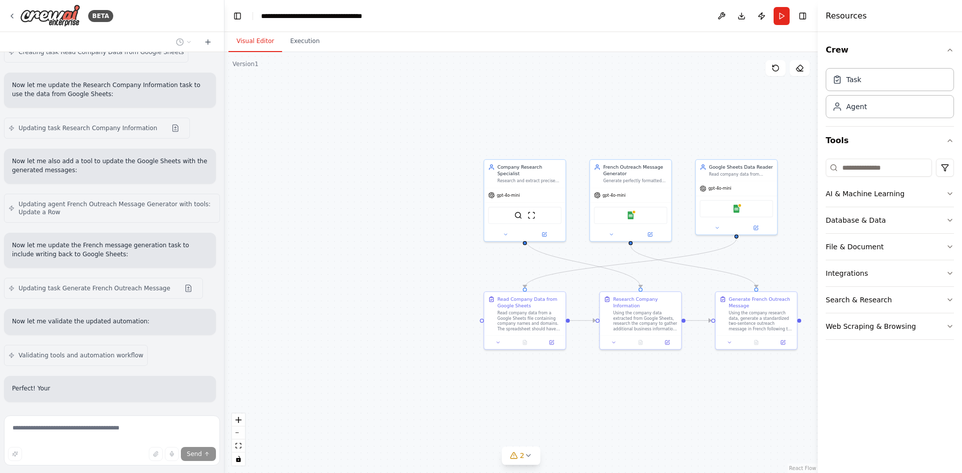 Image resolution: width=962 pixels, height=473 pixels. Describe the element at coordinates (890, 194) in the screenshot. I see `button: AI & Machine Learning` at that location.